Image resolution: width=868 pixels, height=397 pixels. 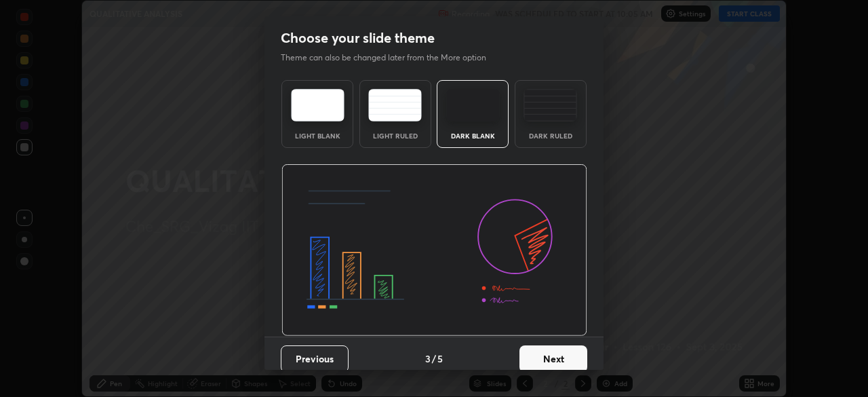 I want to click on h4: 3, so click(x=428, y=358).